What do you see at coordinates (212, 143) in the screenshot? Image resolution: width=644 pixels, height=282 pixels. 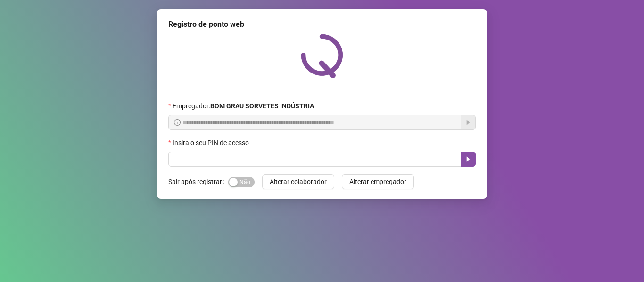 I see `label: Insira o seu PIN de acesso` at bounding box center [212, 143].